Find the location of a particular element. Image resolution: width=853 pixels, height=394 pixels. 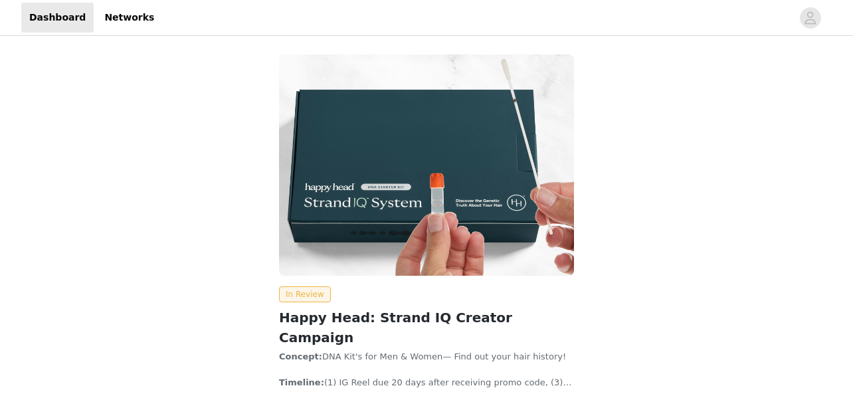

strong: Concept: is located at coordinates (300, 356).